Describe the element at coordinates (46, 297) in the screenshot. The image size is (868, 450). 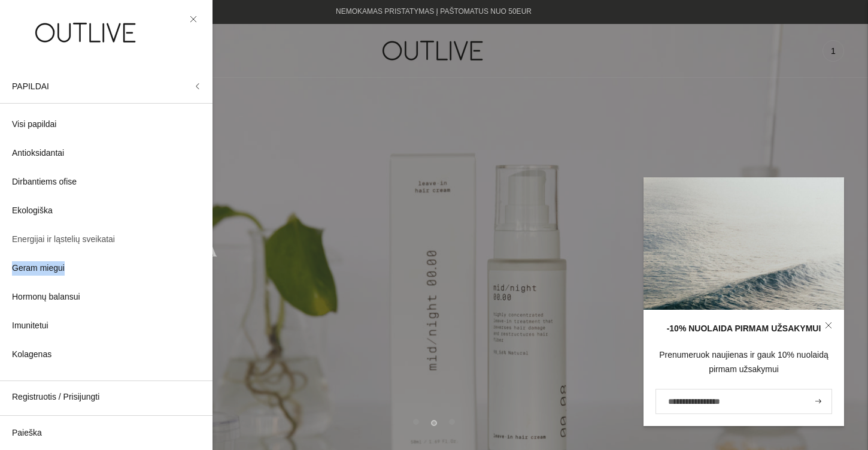
I see `span: Hormonų balansui` at that location.